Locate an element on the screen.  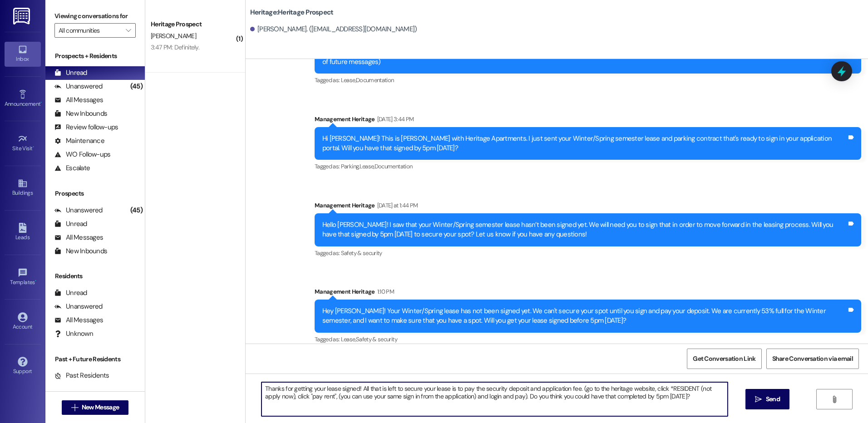
a: Account is located at coordinates (23, 322).